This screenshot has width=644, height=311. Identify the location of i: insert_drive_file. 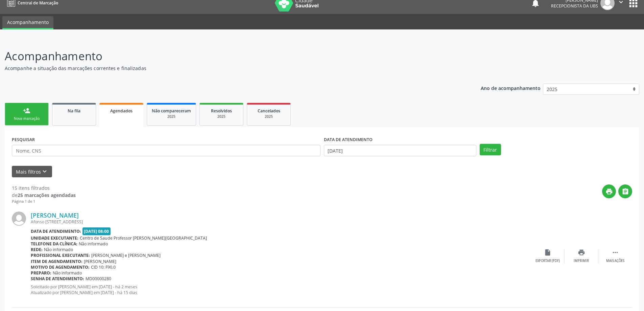
(548, 252).